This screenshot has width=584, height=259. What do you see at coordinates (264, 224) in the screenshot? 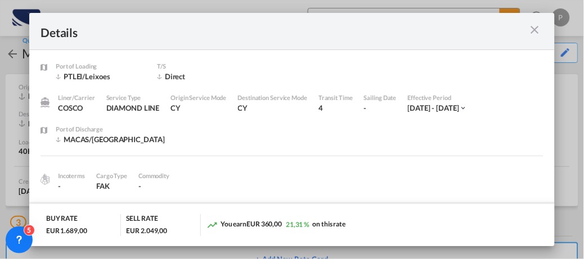
I see `span: EUR 360,00` at bounding box center [264, 224].